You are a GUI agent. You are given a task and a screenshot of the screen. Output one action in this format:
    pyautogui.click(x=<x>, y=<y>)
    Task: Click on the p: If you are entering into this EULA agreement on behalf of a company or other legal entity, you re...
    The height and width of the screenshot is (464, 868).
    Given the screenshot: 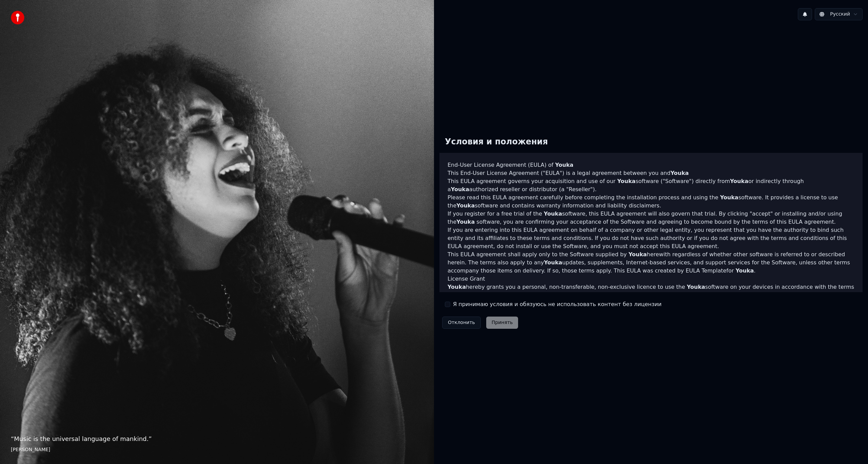 What is the action you would take?
    pyautogui.click(x=651, y=239)
    